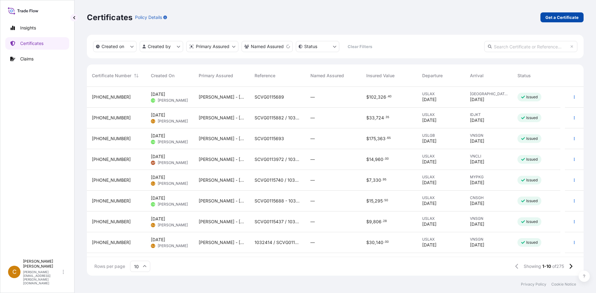 This screenshot has height=293, width=596. I want to click on span: 724, so click(380, 118).